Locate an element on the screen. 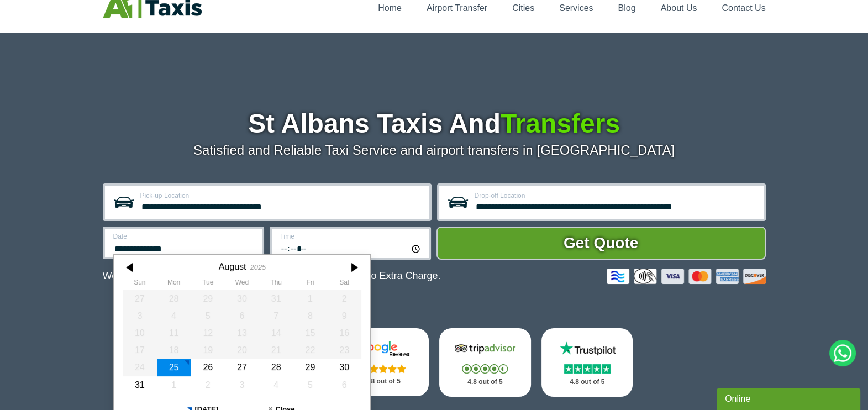 This screenshot has width=868, height=410. div: 08 August 2025 is located at coordinates (310, 315).